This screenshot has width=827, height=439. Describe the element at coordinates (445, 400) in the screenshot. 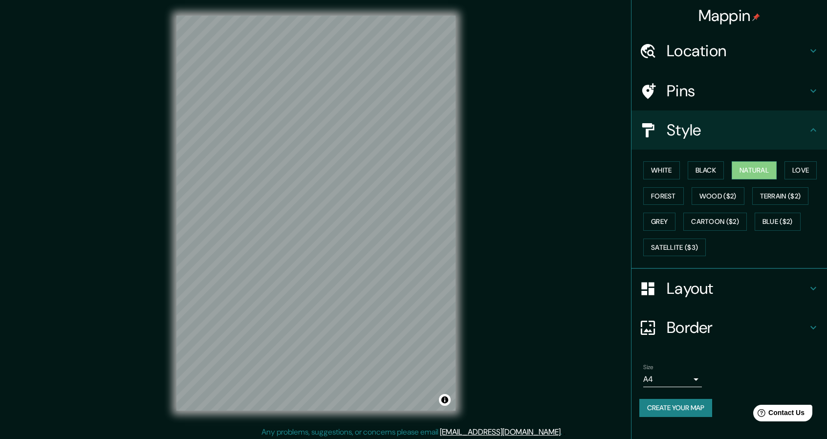

I see `button: Toggle attribution` at that location.